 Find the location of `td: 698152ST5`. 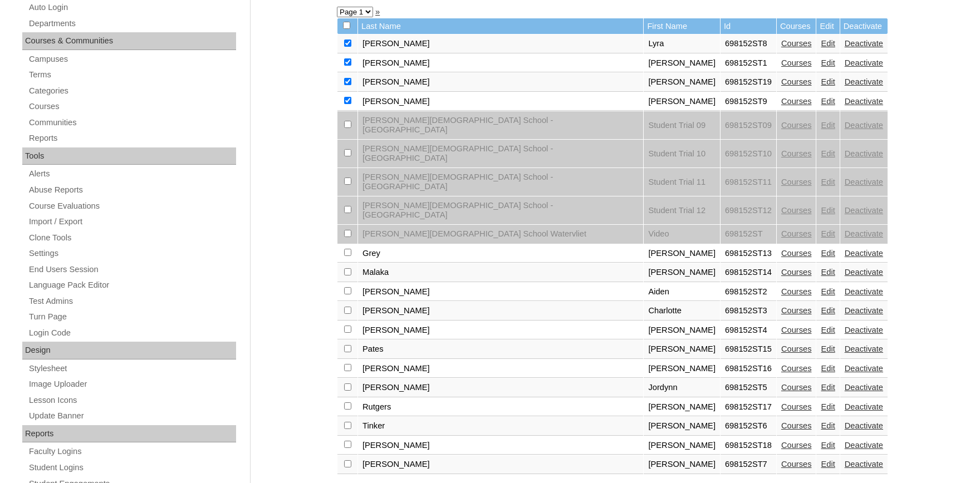

td: 698152ST5 is located at coordinates (748, 388).